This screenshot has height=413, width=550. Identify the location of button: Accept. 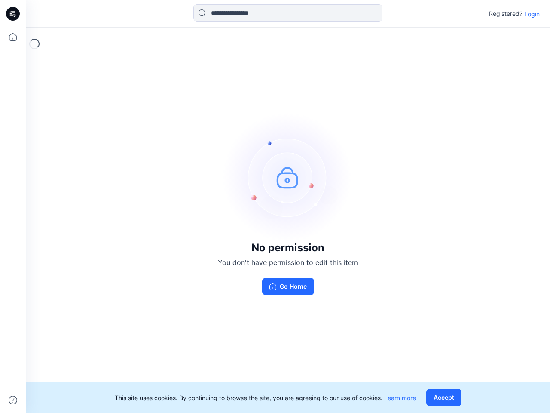
(444, 397).